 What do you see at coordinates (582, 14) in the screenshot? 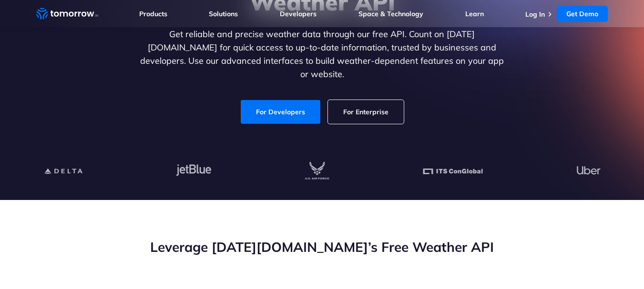
I see `a: Get Demo` at bounding box center [582, 14].